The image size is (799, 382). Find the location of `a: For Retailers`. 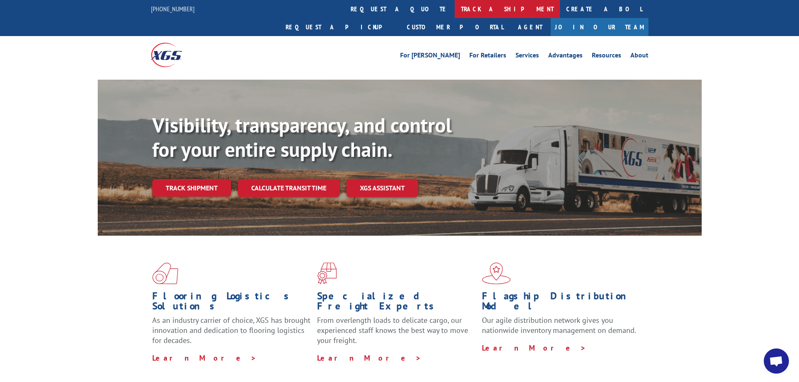

a: For Retailers is located at coordinates (488, 57).